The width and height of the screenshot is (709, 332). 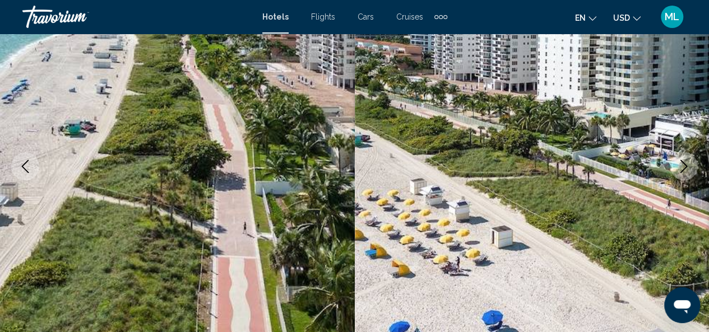 I want to click on button: Change currency, so click(x=626, y=17).